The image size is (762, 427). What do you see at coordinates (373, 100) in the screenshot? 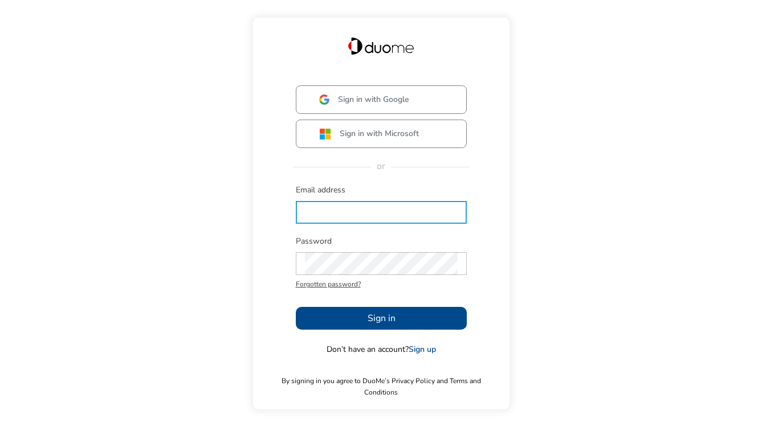
I see `span: Sign in with Google` at bounding box center [373, 100].